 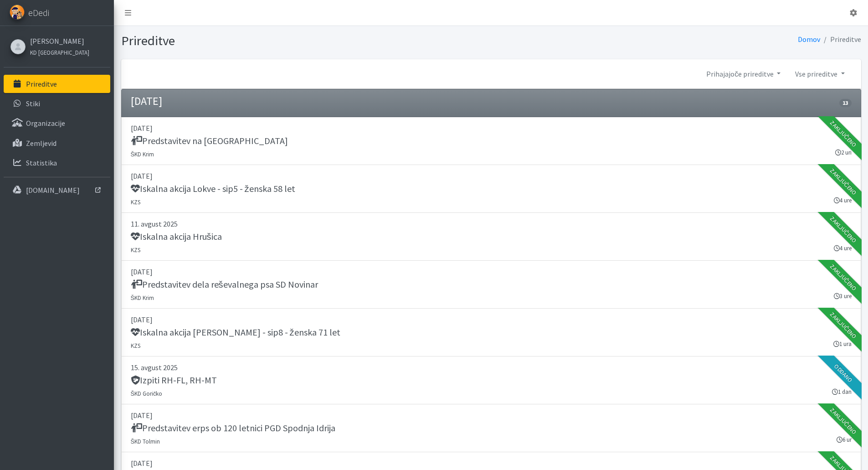 What do you see at coordinates (491, 237) in the screenshot?
I see `a: 11. avgust 2025 Iskalna akcija Hrušica KZS 4 ure Zaključeno` at bounding box center [491, 237].